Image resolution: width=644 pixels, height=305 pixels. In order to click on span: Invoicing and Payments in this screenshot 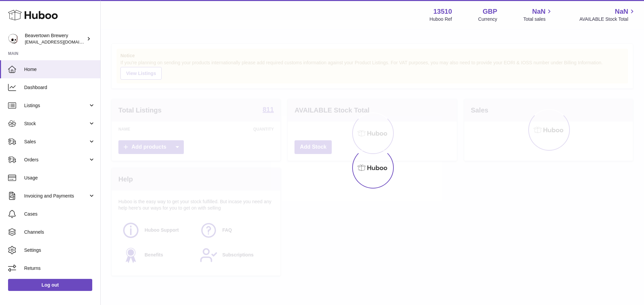, I will do `click(56, 196)`.